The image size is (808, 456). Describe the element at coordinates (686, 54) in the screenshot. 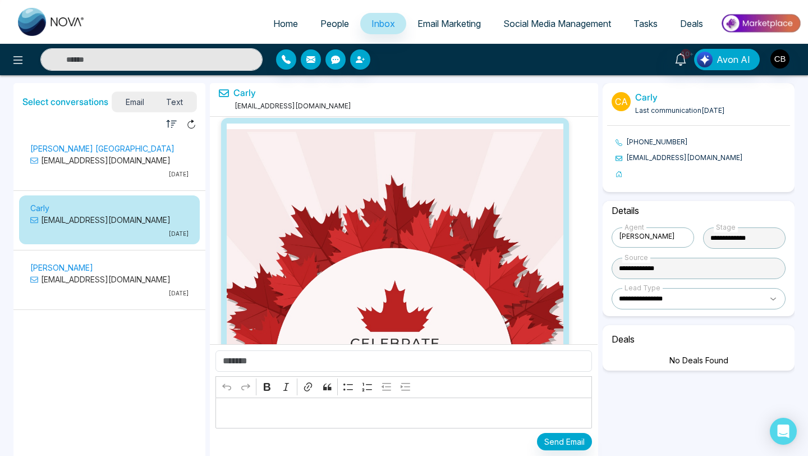

I see `span: 10+` at that location.